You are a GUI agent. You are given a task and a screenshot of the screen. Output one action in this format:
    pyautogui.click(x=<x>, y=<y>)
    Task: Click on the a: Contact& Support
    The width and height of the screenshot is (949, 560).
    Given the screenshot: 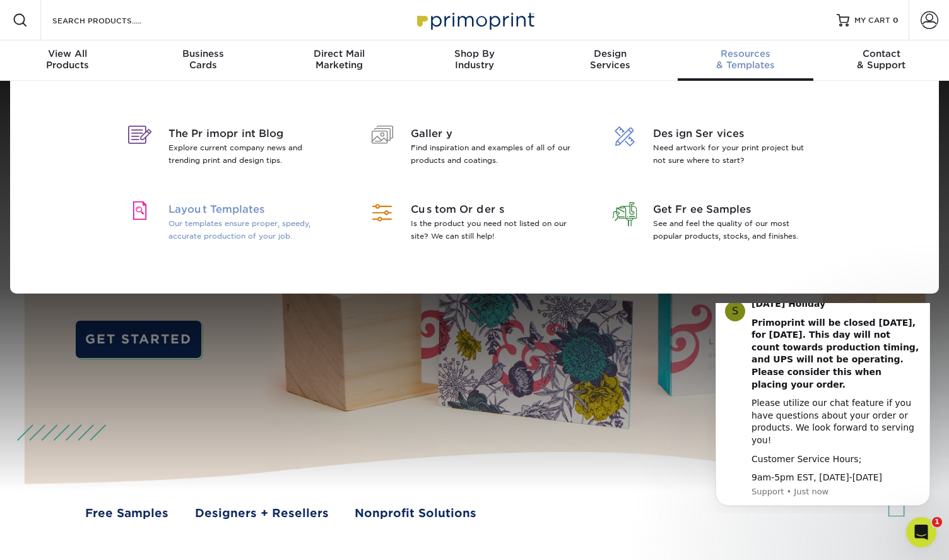 What is the action you would take?
    pyautogui.click(x=881, y=61)
    